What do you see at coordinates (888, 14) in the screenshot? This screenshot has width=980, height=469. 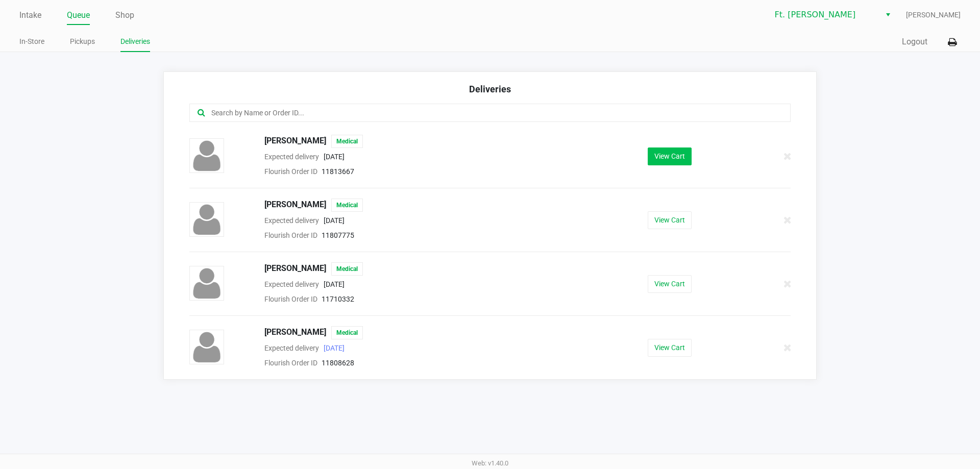 I see `button: Select` at bounding box center [888, 14].